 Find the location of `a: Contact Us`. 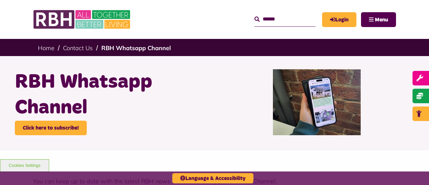

a: Contact Us is located at coordinates (78, 48).